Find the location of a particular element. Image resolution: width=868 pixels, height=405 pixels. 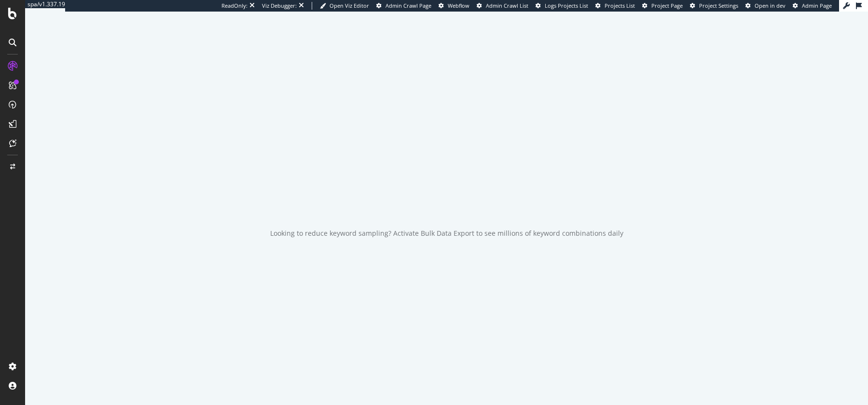

span: Admin Page is located at coordinates (817, 5).